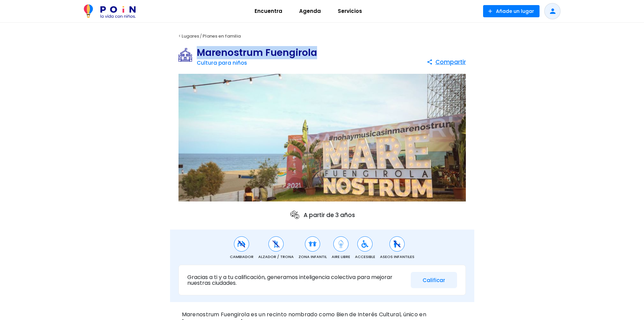 The height and width of the screenshot is (320, 644). I want to click on a: Encuentra, so click(268, 11).